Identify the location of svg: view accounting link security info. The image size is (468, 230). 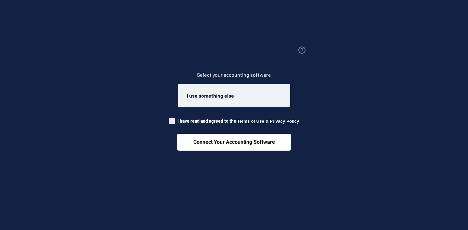
(302, 50).